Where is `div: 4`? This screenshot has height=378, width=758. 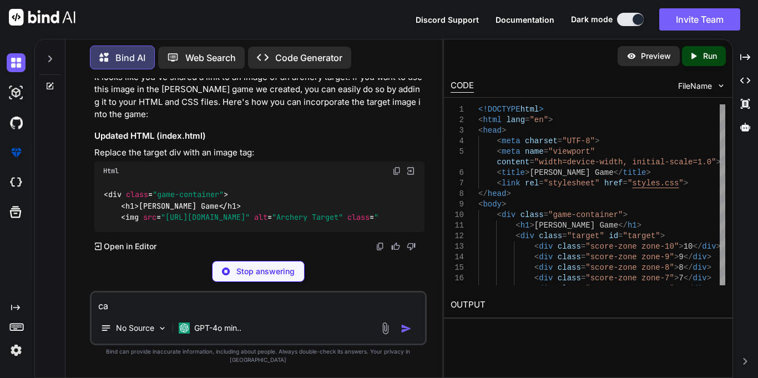
div: 4 is located at coordinates (457, 141).